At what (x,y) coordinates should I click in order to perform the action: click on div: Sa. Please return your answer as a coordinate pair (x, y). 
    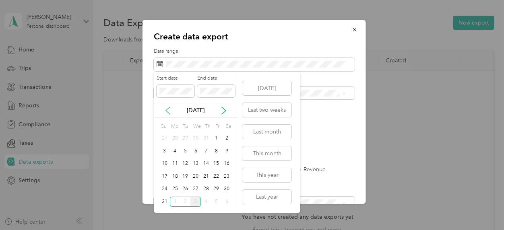
    Looking at the image, I should click on (228, 126).